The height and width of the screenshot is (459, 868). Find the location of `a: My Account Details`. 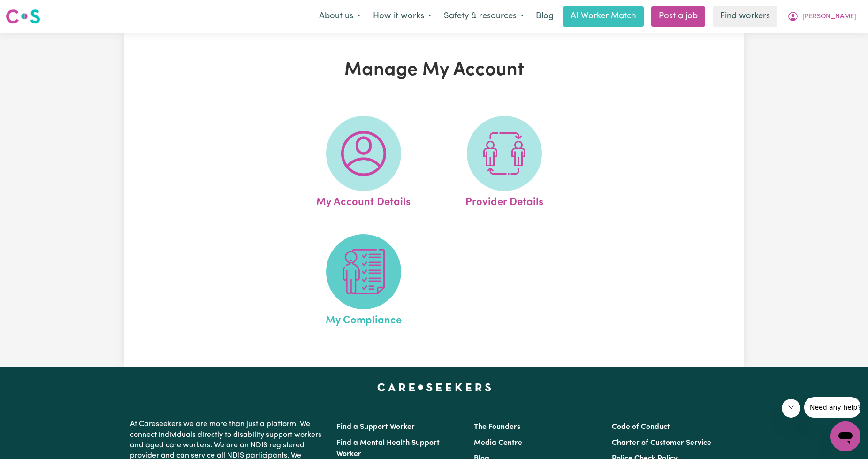

a: My Account Details is located at coordinates (363, 163).